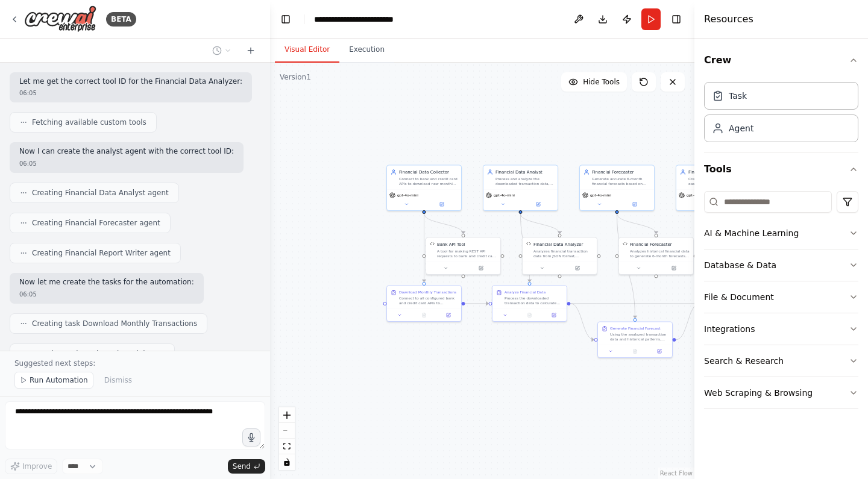  I want to click on span: Fetching available custom tools, so click(89, 123).